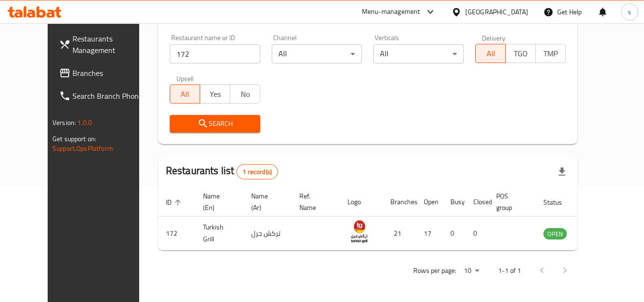 Image resolution: width=644 pixels, height=302 pixels. Describe the element at coordinates (217, 202) in the screenshot. I see `span: Name (En)` at that location.